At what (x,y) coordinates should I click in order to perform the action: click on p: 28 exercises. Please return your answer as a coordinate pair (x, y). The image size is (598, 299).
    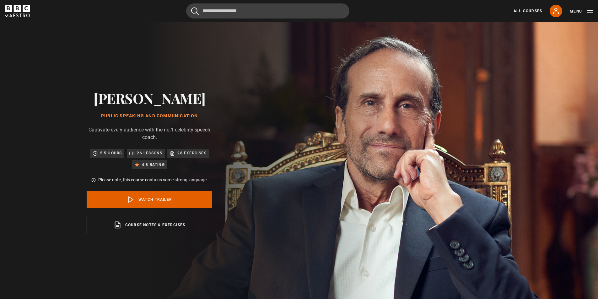
    Looking at the image, I should click on (192, 153).